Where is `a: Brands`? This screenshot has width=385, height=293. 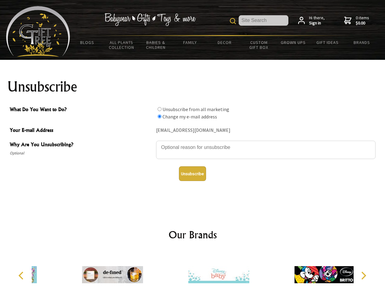
a: Brands is located at coordinates (362, 42).